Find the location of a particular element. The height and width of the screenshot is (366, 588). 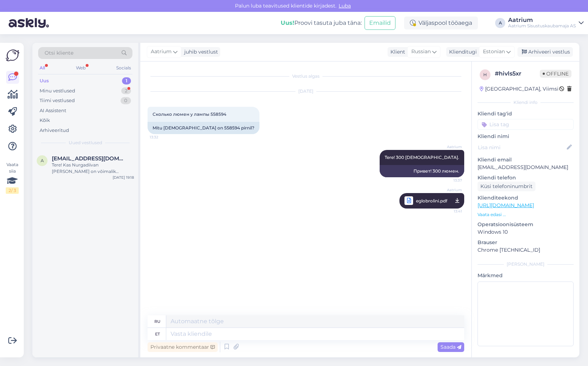

div: Klient is located at coordinates (396, 52).